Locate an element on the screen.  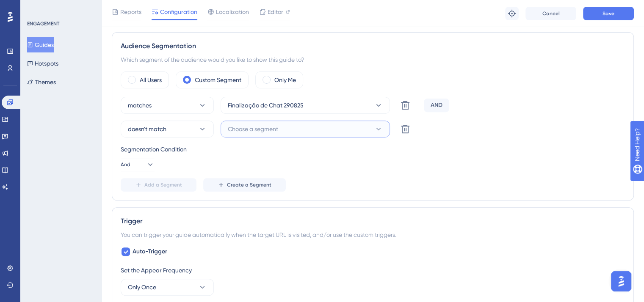
span: Cancel is located at coordinates (551, 14).